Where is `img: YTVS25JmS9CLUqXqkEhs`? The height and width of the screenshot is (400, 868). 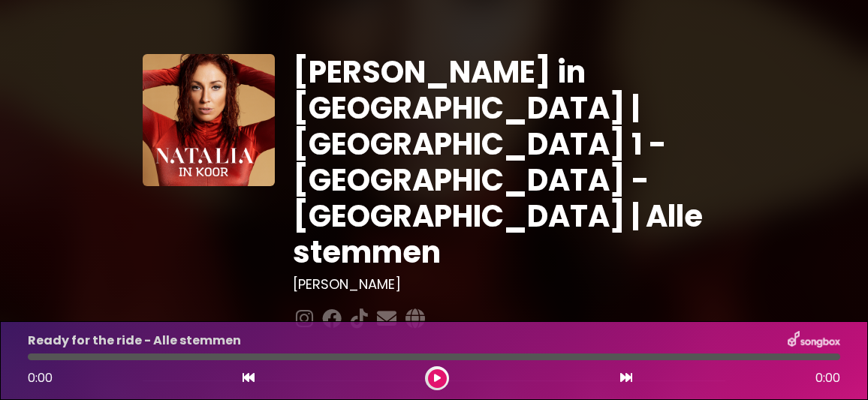
img: YTVS25JmS9CLUqXqkEhs is located at coordinates (209, 120).